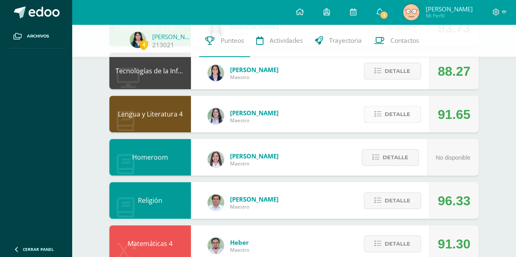 The image size is (516, 257). What do you see at coordinates (144, 44) in the screenshot?
I see `span: 4` at bounding box center [144, 44].